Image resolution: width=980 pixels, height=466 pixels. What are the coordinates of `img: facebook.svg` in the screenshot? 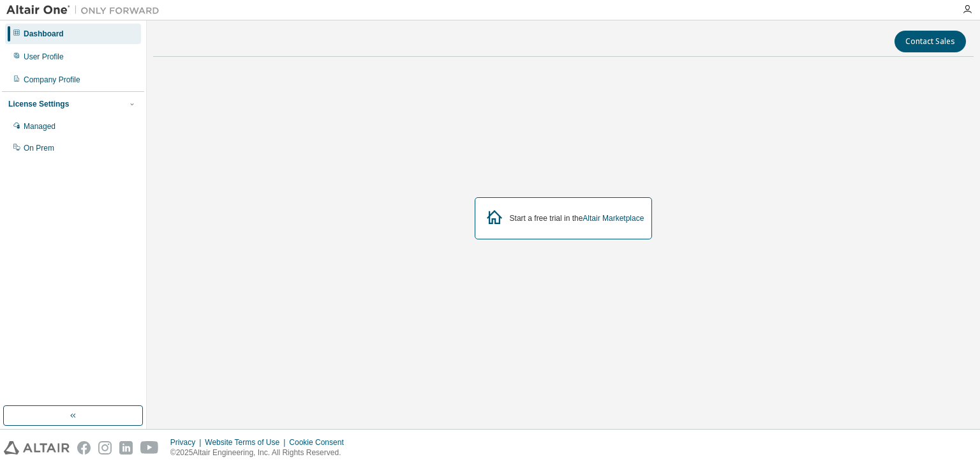 It's located at (83, 448).